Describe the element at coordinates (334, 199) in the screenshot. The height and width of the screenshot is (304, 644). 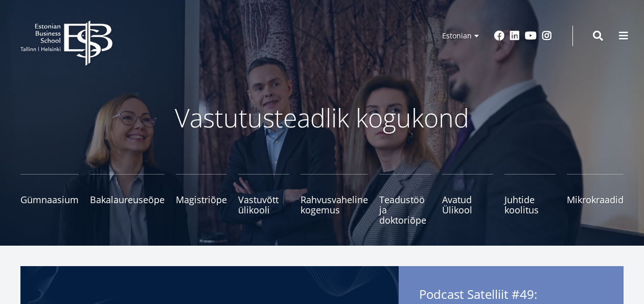
I see `a: Rahvusvaheline kogemus` at that location.